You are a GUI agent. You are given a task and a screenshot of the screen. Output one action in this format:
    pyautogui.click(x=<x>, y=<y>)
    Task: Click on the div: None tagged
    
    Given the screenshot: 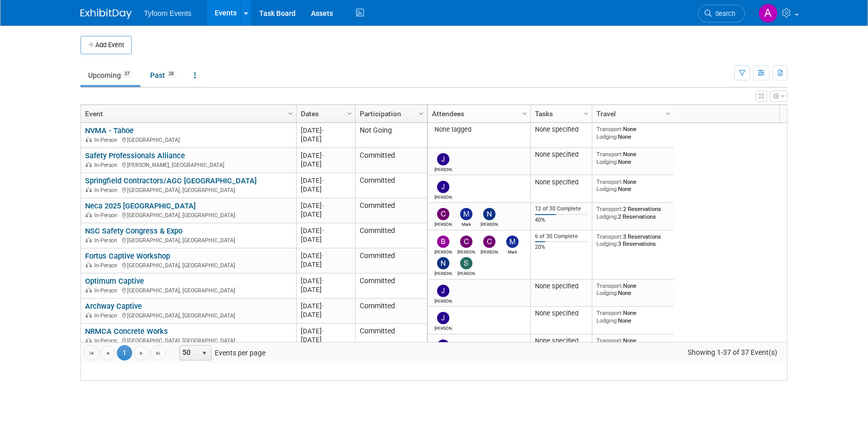 What is the action you would take?
    pyautogui.click(x=479, y=129)
    